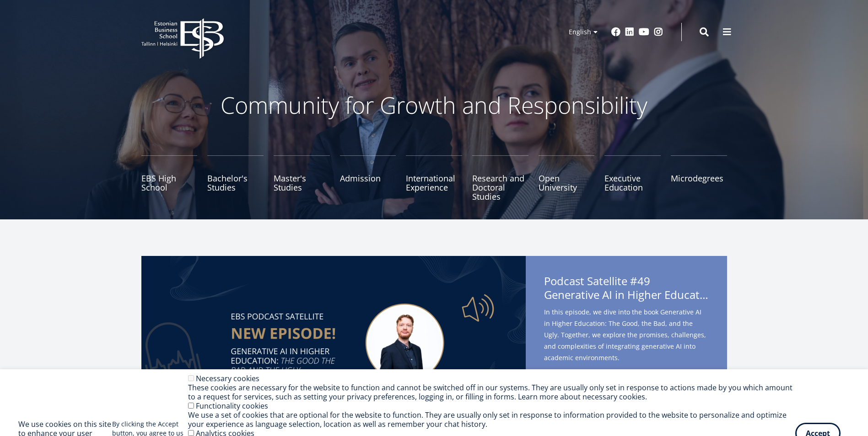 The height and width of the screenshot is (436, 868). What do you see at coordinates (434, 105) in the screenshot?
I see `p: Community for Growth and Responsibility` at bounding box center [434, 105].